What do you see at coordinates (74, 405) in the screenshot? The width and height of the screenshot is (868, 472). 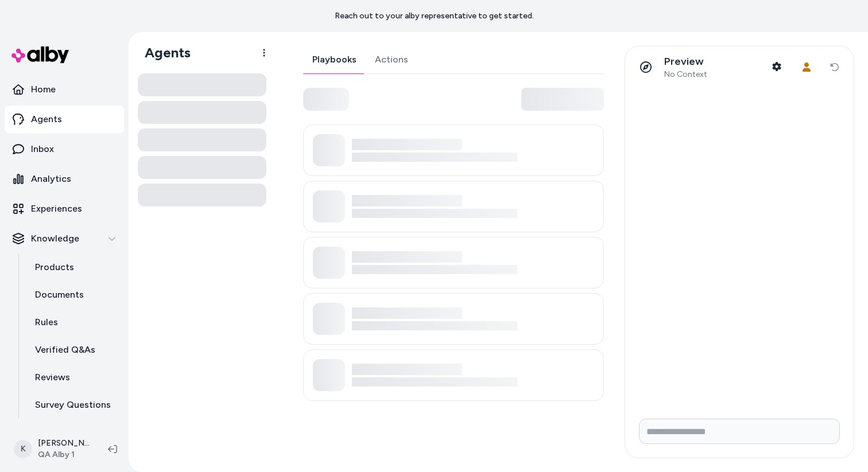 I see `a: Survey Questions` at bounding box center [74, 405].